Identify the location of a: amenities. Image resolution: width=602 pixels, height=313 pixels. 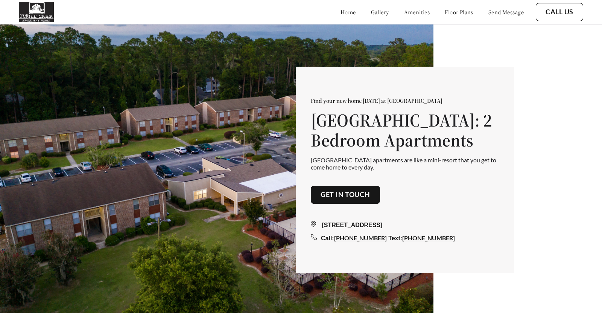
(417, 12).